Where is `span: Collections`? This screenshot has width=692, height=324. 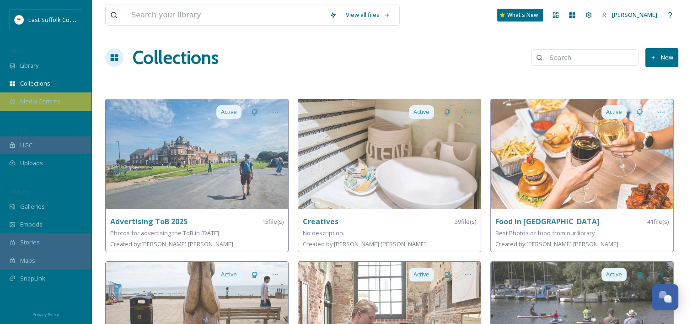 span: Collections is located at coordinates (35, 83).